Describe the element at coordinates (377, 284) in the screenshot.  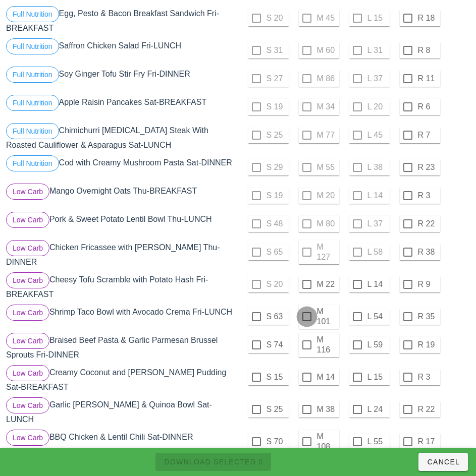
I see `label: L 14` at that location.